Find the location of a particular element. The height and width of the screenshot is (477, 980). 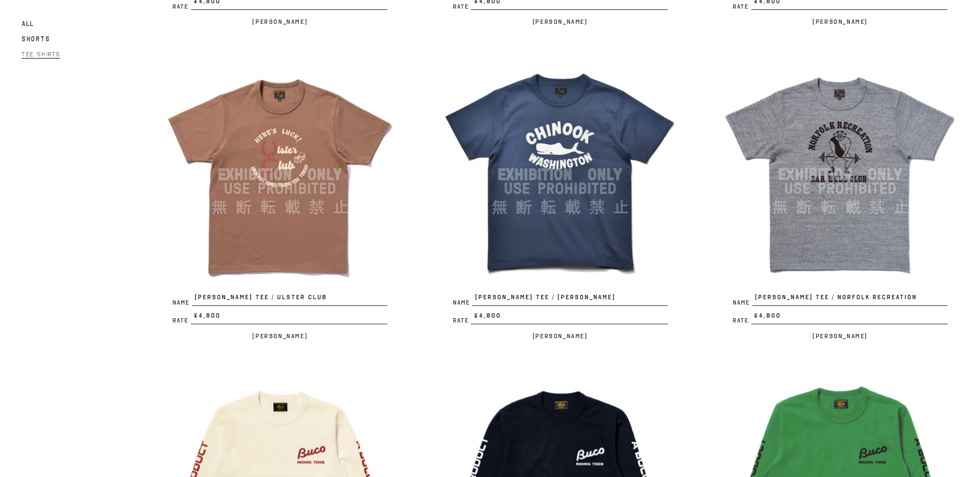

img: JOE MCCOY TEE / CHINOOK is located at coordinates (560, 174).